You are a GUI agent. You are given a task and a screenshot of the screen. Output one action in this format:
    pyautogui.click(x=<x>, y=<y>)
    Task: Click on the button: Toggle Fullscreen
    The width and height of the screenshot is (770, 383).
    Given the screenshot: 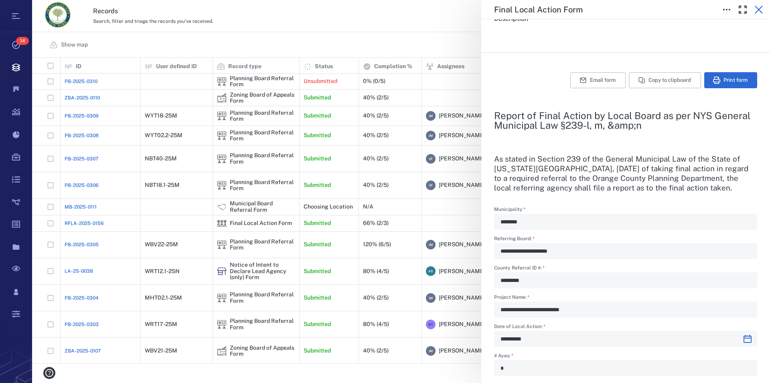 What is the action you would take?
    pyautogui.click(x=742, y=10)
    